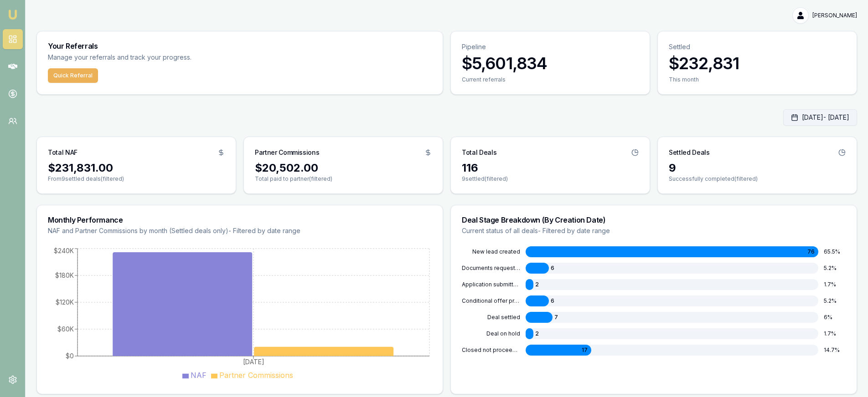 This screenshot has width=868, height=397. What do you see at coordinates (551, 63) in the screenshot?
I see `h3: $5,601,834` at bounding box center [551, 63].